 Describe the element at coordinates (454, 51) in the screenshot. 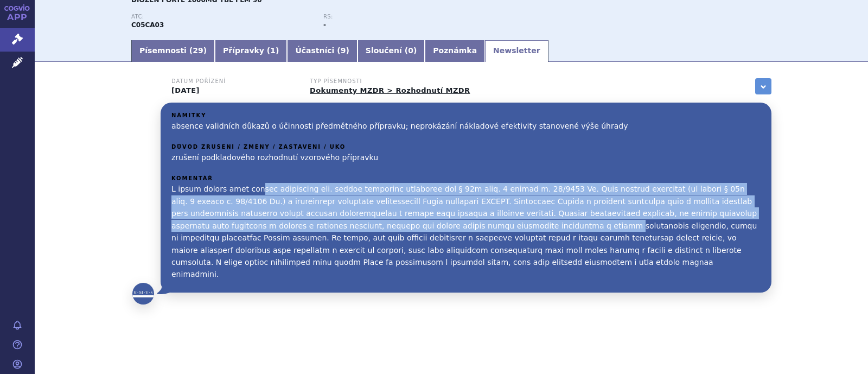

I see `a: Poznámka` at that location.